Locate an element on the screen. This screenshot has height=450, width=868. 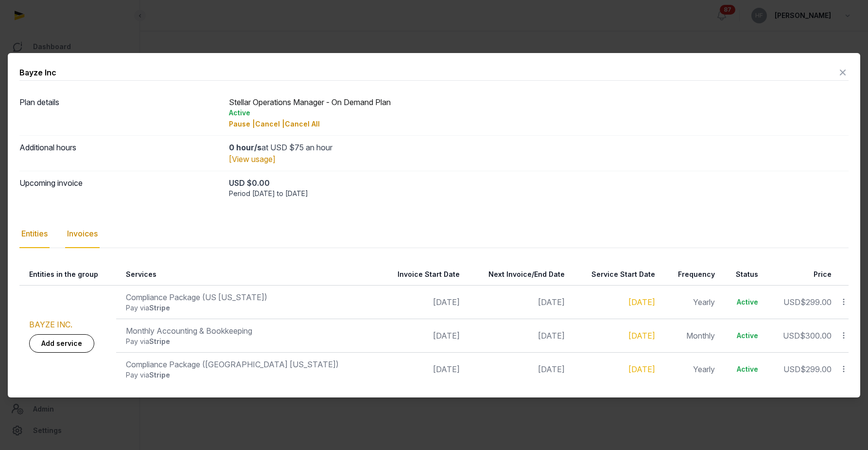
th: Invoice Start Date is located at coordinates (421, 274).